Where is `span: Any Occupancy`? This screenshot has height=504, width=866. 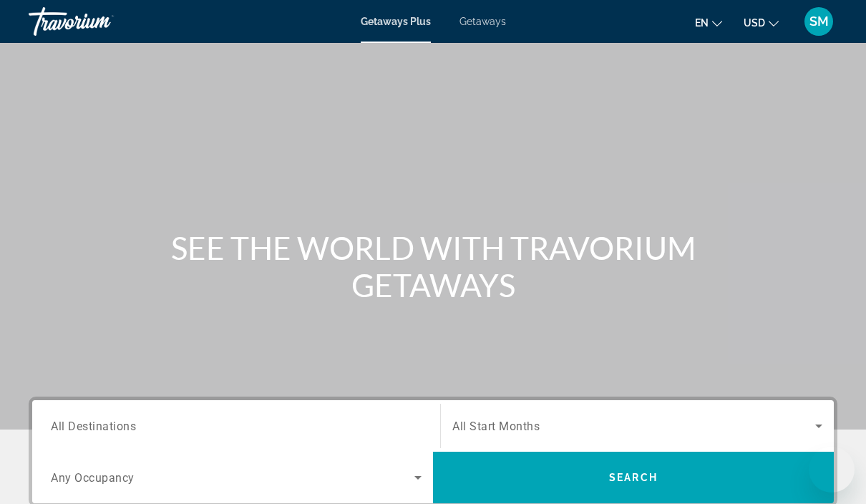
span: Any Occupancy is located at coordinates (92, 478).